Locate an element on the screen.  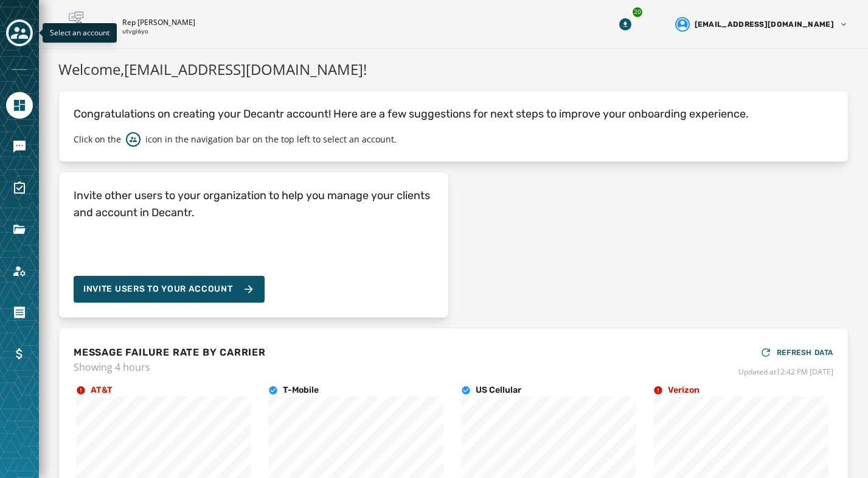
span: REFRESH DATA is located at coordinates (805, 353).